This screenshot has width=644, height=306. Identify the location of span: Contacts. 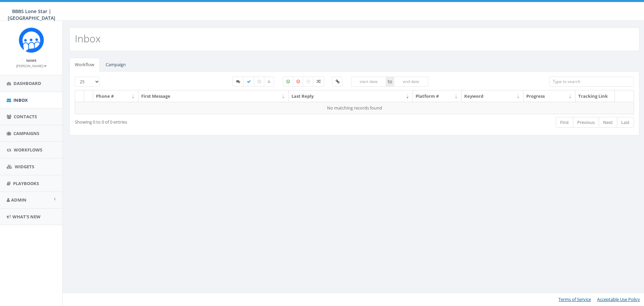
(25, 117).